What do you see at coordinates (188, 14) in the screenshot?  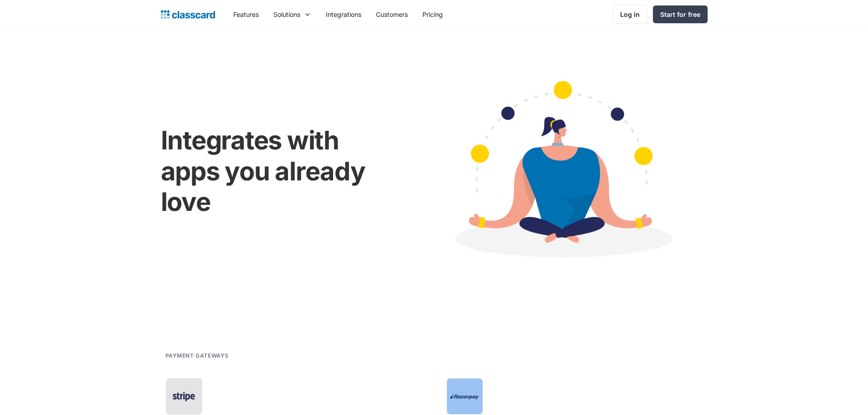 I see `a: Logo` at bounding box center [188, 14].